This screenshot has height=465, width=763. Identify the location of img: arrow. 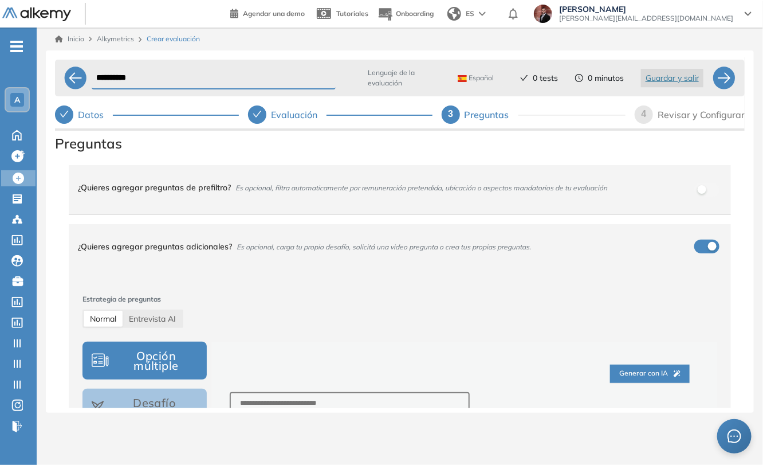
(483, 14).